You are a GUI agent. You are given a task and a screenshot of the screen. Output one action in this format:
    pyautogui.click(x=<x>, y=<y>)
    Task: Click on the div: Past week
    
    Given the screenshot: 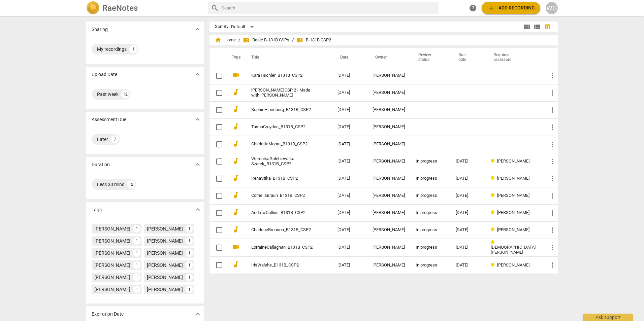 What is the action you would take?
    pyautogui.click(x=108, y=94)
    